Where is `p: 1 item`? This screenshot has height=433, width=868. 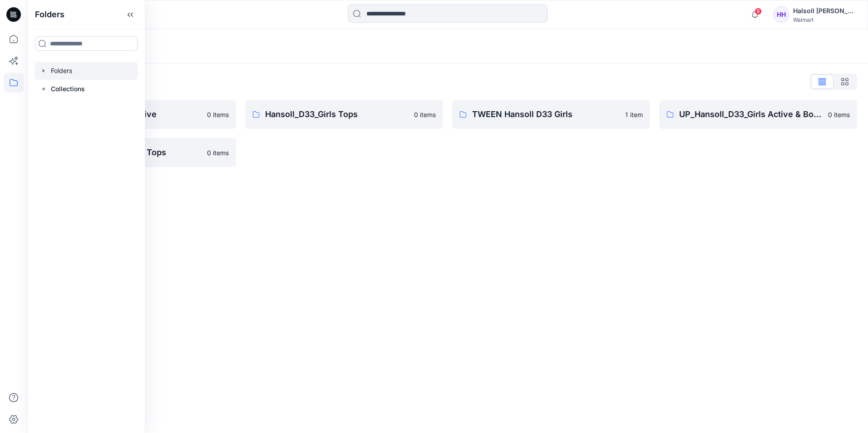
p: 1 item is located at coordinates (633, 114).